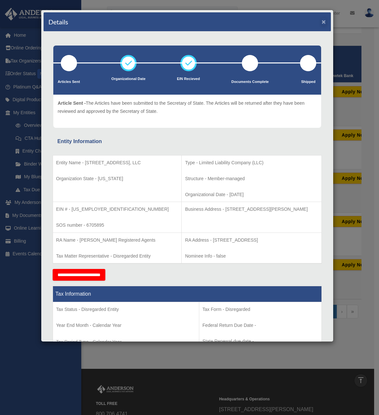  What do you see at coordinates (117, 225) in the screenshot?
I see `p: SOS number - 6705895` at bounding box center [117, 225].